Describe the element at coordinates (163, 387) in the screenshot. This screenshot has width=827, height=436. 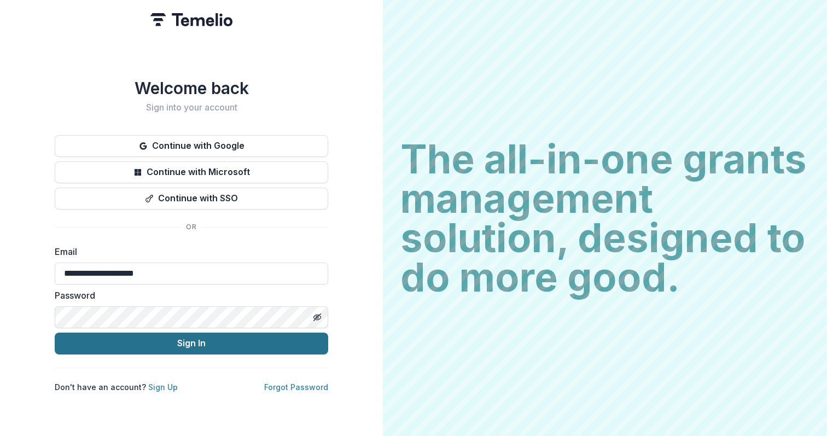
I see `a: Sign Up` at that location.